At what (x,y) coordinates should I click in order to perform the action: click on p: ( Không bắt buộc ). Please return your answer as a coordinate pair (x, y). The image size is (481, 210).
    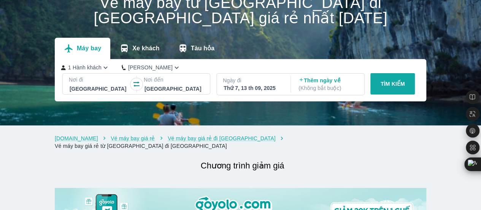
    Looking at the image, I should click on (328, 88).